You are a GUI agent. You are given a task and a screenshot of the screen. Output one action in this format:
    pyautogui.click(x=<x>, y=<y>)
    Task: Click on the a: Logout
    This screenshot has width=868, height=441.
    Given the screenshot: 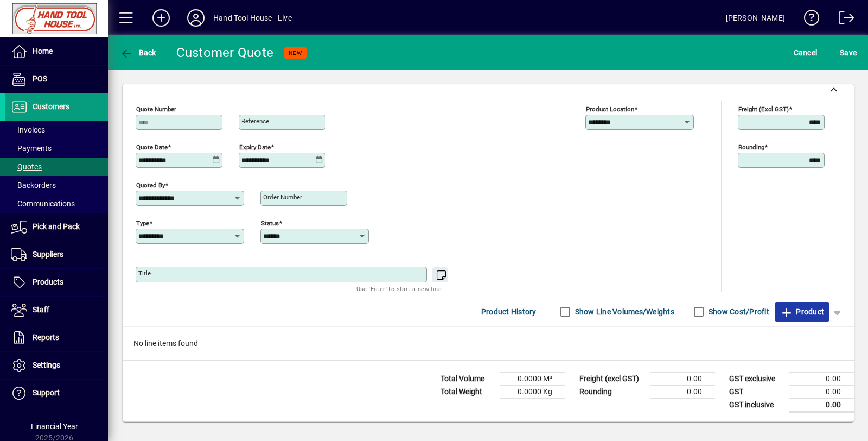 What is the action you would take?
    pyautogui.click(x=843, y=20)
    